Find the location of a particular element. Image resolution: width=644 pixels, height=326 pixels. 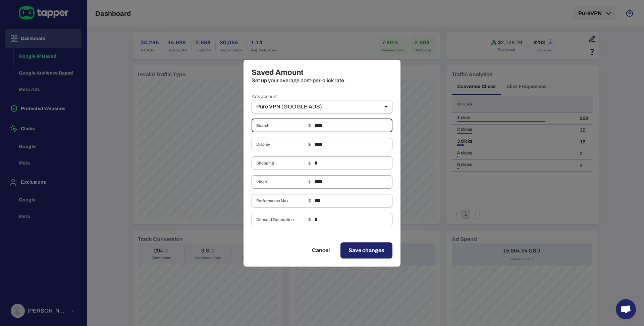

div: Pure VPN (GOOGLE ADS) is located at coordinates (322, 107).